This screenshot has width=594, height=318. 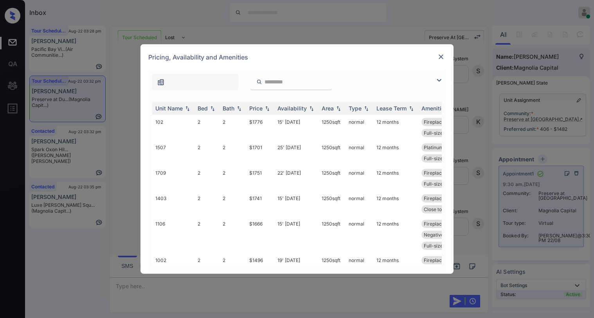 I want to click on div: Lease Term, so click(x=392, y=108).